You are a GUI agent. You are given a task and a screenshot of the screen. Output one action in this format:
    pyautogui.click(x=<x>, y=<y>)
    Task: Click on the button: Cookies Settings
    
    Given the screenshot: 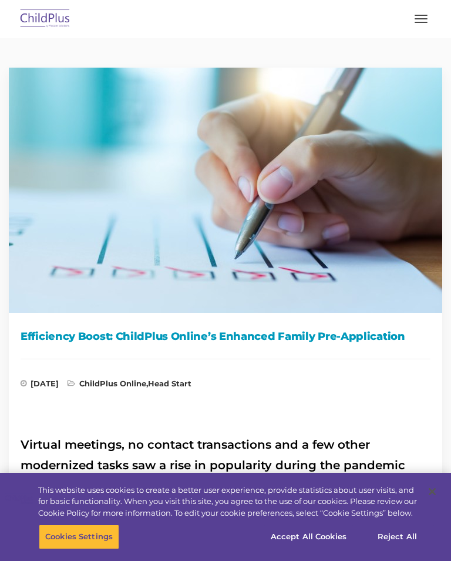 What is the action you would take?
    pyautogui.click(x=79, y=536)
    